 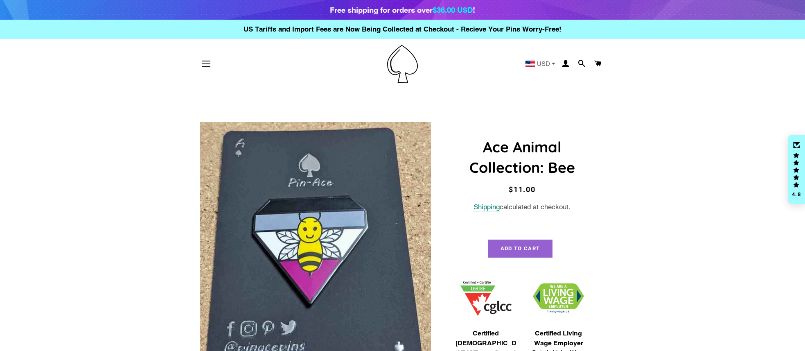 What do you see at coordinates (487, 207) in the screenshot?
I see `a: Shipping` at bounding box center [487, 207].